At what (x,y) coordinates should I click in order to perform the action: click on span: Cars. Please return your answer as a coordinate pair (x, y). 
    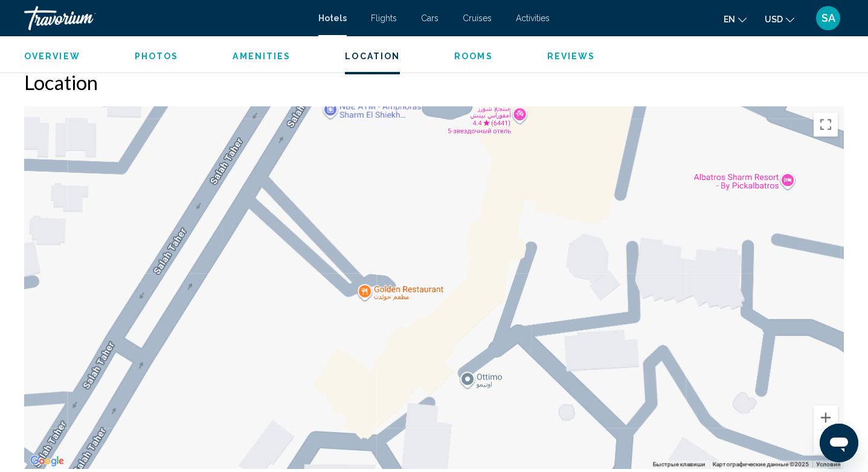
    Looking at the image, I should click on (429, 18).